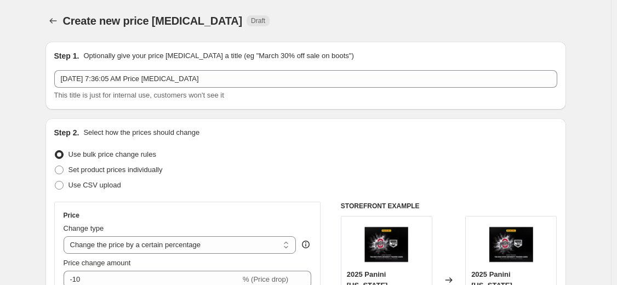  Describe the element at coordinates (265, 279) in the screenshot. I see `span: % (Price drop)` at that location.